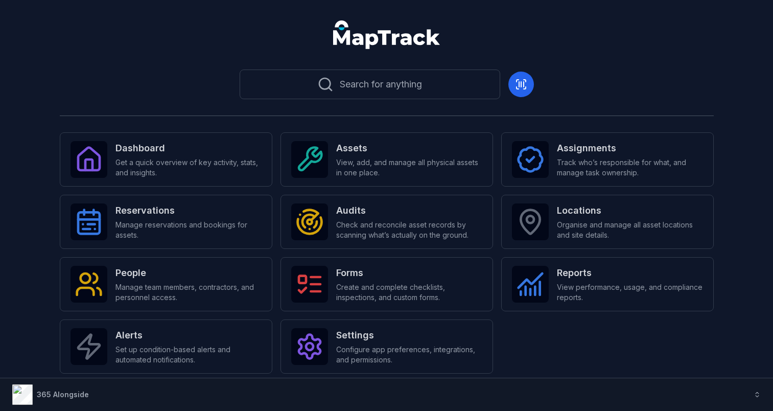  I want to click on strong: Forms, so click(409, 273).